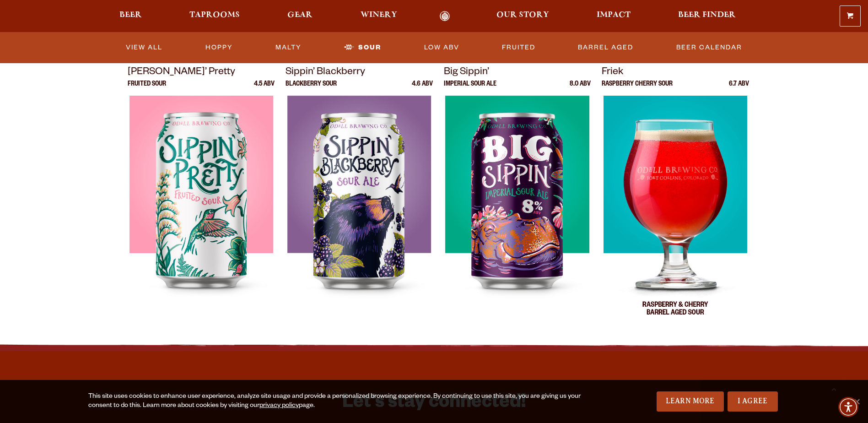 The width and height of the screenshot is (868, 423). What do you see at coordinates (613, 16) in the screenshot?
I see `a: Impact` at bounding box center [613, 16].